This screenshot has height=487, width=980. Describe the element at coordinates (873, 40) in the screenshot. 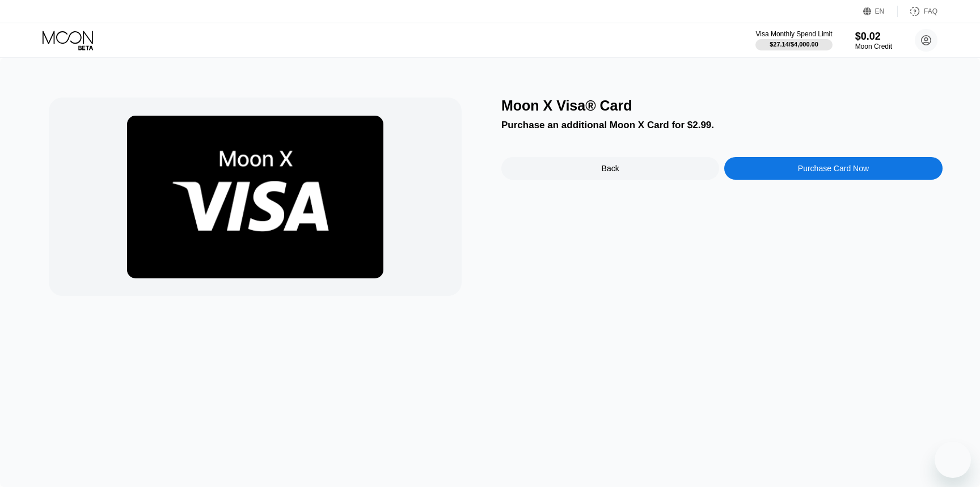

I see `div: $0.02Moon Credit` at that location.